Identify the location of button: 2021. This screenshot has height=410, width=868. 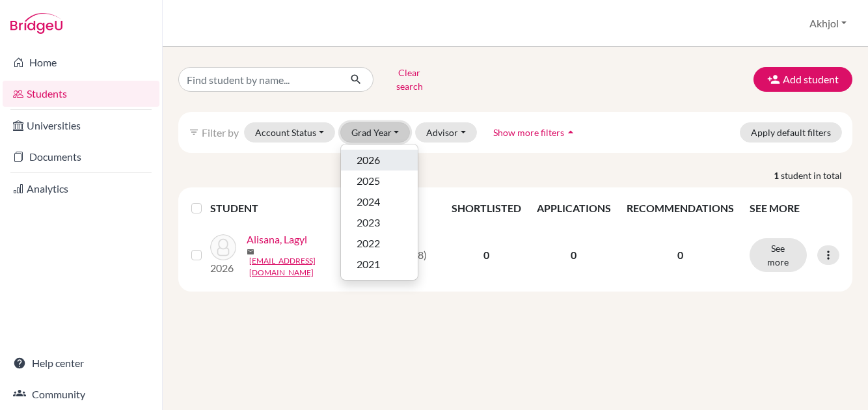
(380, 265).